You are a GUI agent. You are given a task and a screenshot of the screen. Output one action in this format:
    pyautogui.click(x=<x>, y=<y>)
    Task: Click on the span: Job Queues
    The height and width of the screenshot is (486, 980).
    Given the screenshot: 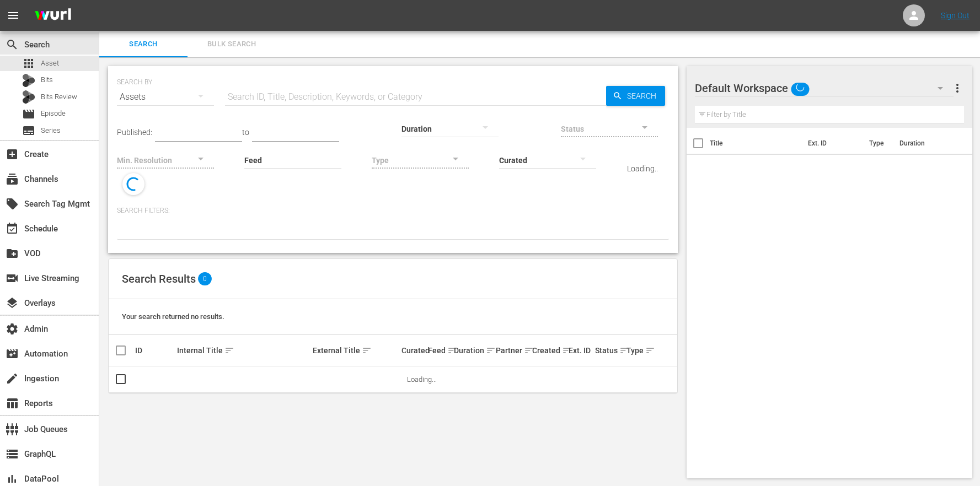 What is the action you would take?
    pyautogui.click(x=12, y=429)
    